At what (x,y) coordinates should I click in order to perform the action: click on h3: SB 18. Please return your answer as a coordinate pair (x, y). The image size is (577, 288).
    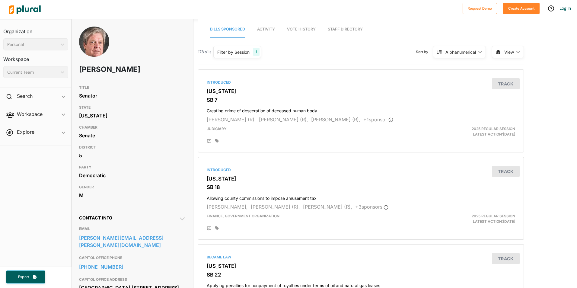
    Looking at the image, I should click on (361, 187).